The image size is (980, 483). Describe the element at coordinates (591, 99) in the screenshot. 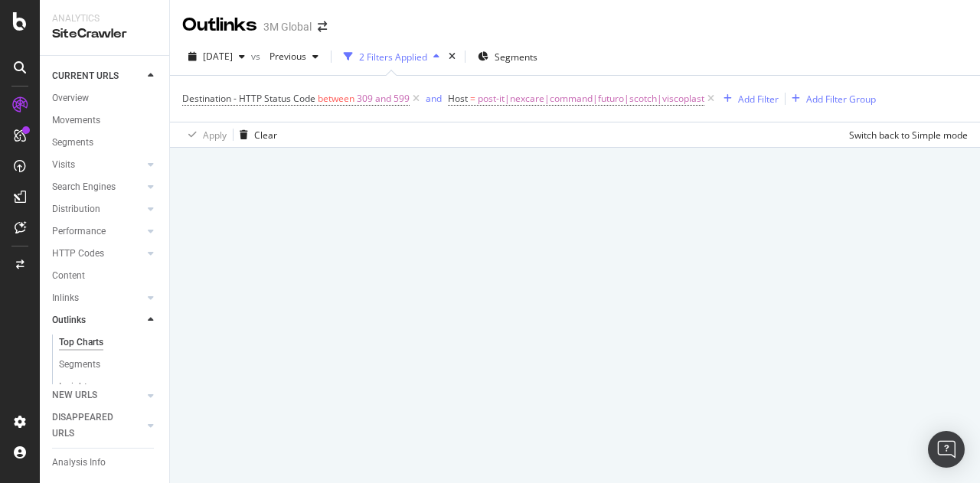

I see `span: post-it|nexcare|command|futuro|scotch|viscoplast` at that location.